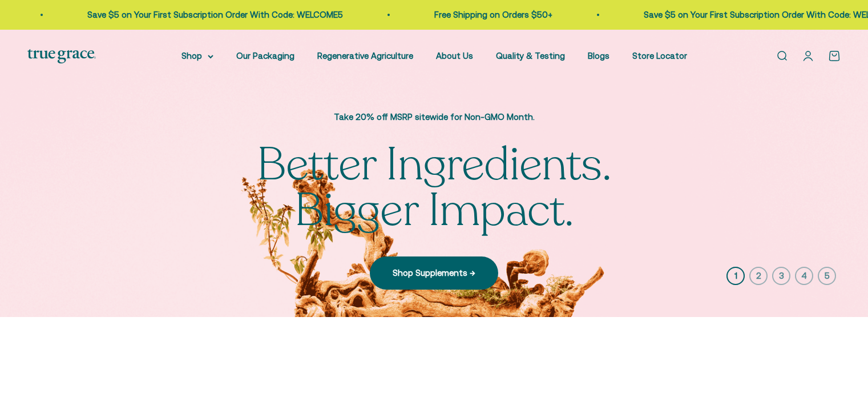 The height and width of the screenshot is (397, 868). What do you see at coordinates (736, 276) in the screenshot?
I see `button: 1` at bounding box center [736, 276].